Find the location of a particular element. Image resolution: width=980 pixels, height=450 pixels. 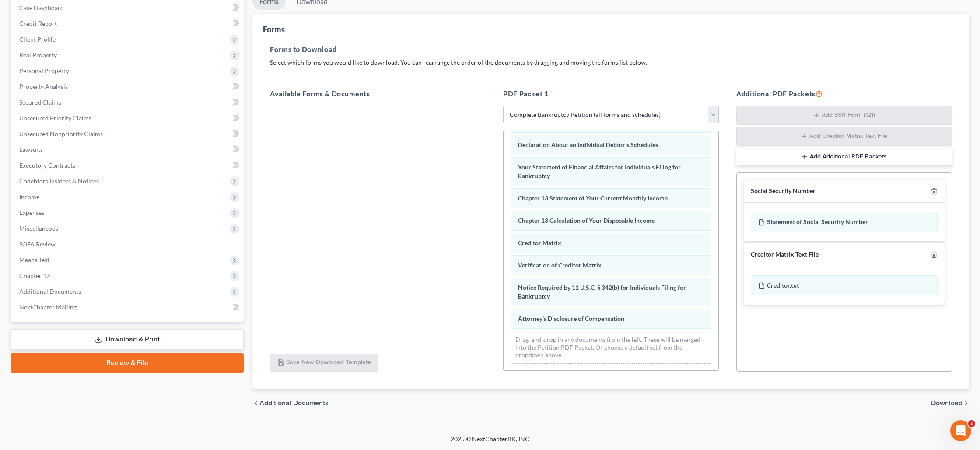

a: NextChapter Mailing is located at coordinates (128, 308).